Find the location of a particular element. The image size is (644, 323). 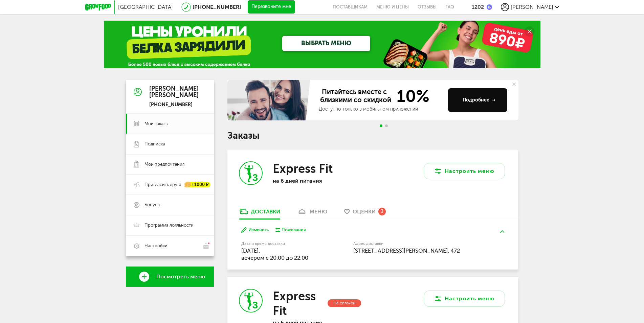

label: Адрес доставки is located at coordinates (416, 244).